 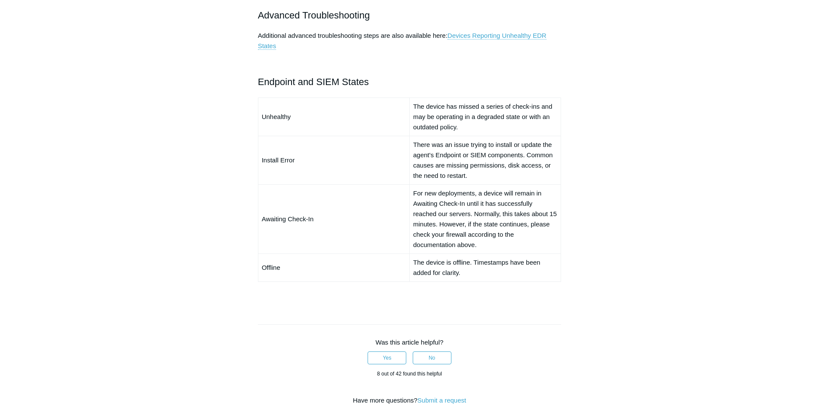 I want to click on td: For new deployments, a device will remain in Awaiting Check-In until it has successfully reached ..., so click(x=485, y=219).